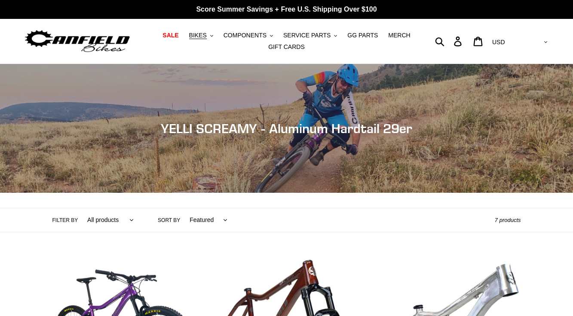  Describe the element at coordinates (169, 220) in the screenshot. I see `label: Sort by` at that location.